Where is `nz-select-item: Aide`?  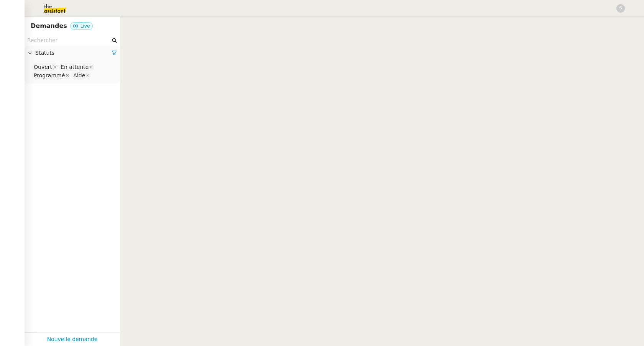 nz-select-item: Aide is located at coordinates (81, 75).